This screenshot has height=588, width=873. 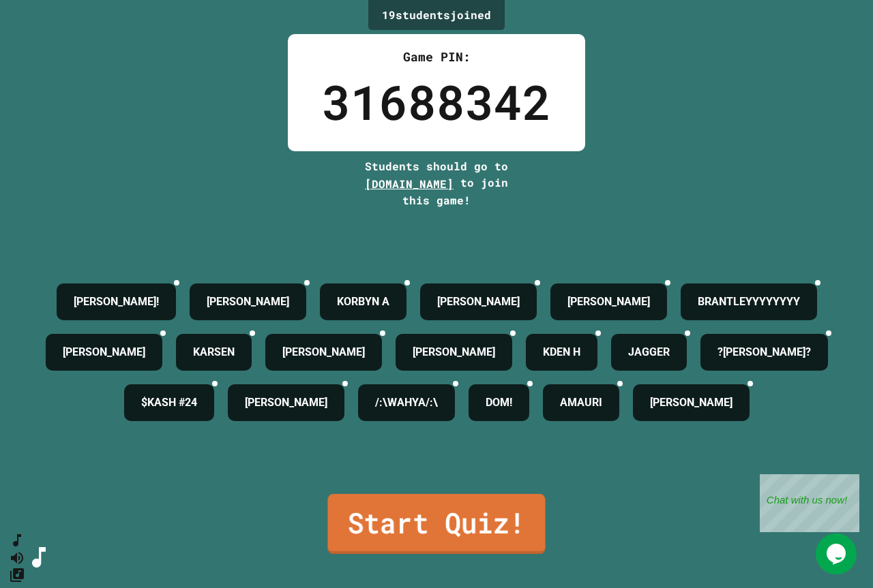 I want to click on h4: KARSEN, so click(x=214, y=352).